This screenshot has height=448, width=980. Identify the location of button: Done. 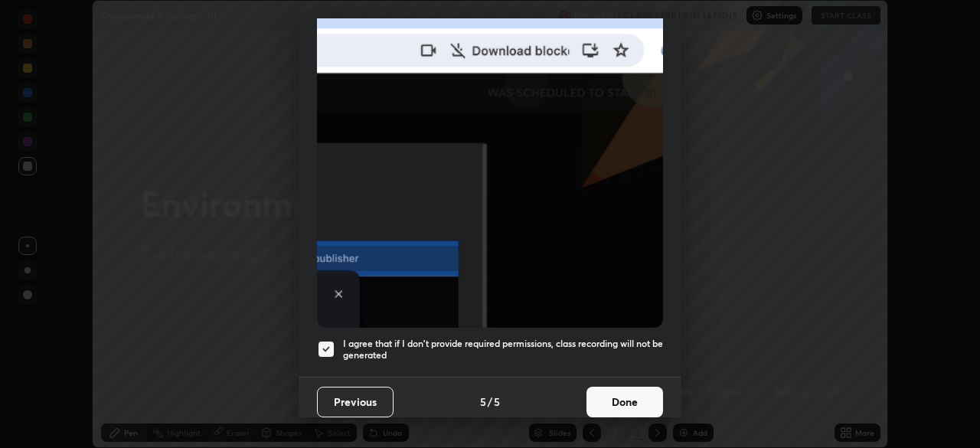
(624, 402).